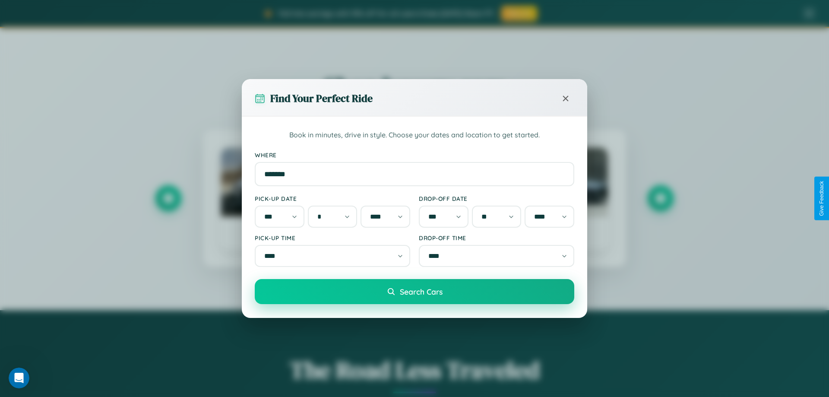 The height and width of the screenshot is (397, 829). What do you see at coordinates (496, 237) in the screenshot?
I see `label: Drop-off Time` at bounding box center [496, 237].